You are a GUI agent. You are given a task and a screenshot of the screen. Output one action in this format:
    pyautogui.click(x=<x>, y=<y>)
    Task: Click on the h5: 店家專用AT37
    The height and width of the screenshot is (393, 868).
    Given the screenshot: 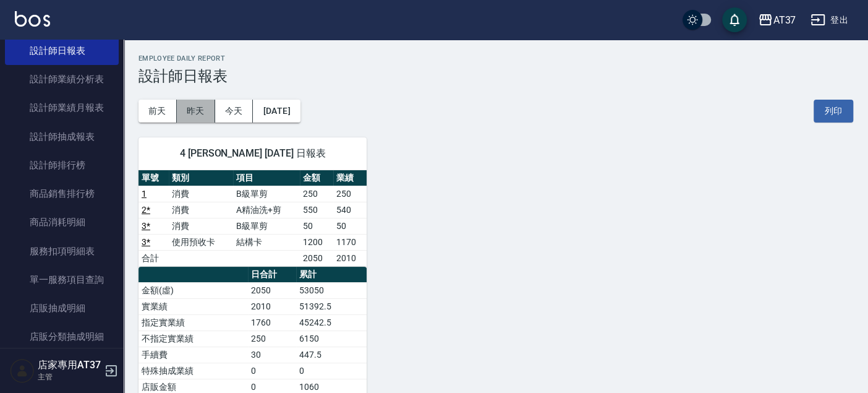 What is the action you would take?
    pyautogui.click(x=69, y=365)
    